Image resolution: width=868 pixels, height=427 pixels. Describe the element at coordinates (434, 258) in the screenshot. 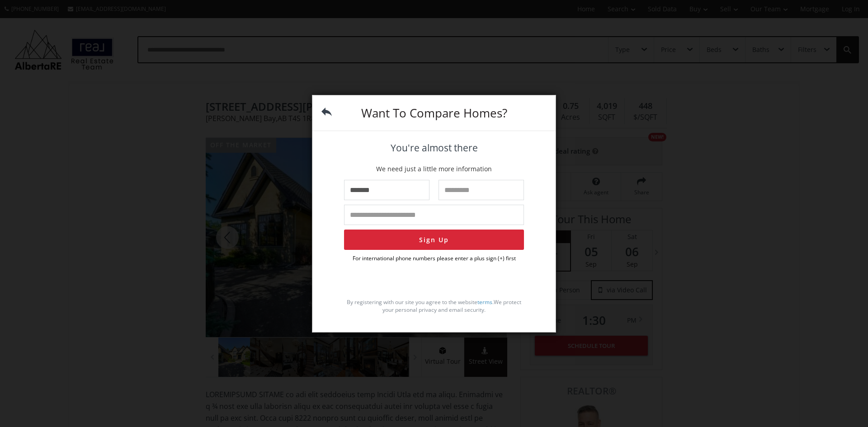

I see `p: For international phone numbers please enter a plus sign (+) first` at that location.